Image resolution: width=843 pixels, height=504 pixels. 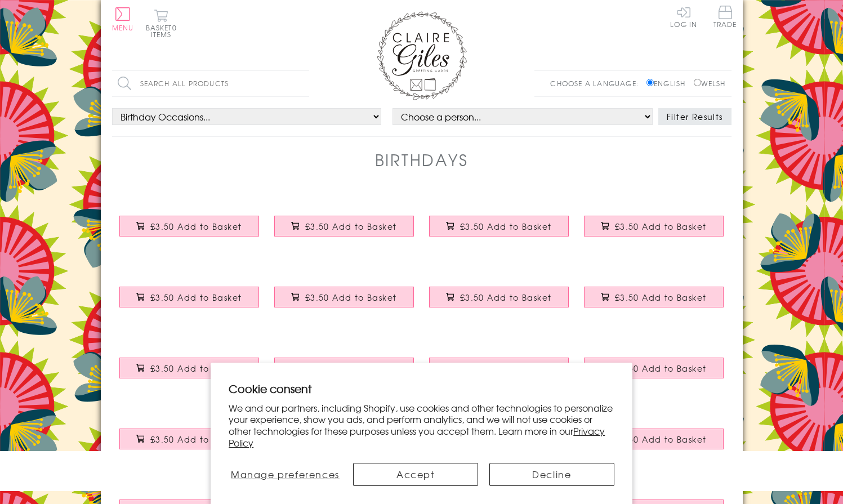 I want to click on a: Log In, so click(x=684, y=16).